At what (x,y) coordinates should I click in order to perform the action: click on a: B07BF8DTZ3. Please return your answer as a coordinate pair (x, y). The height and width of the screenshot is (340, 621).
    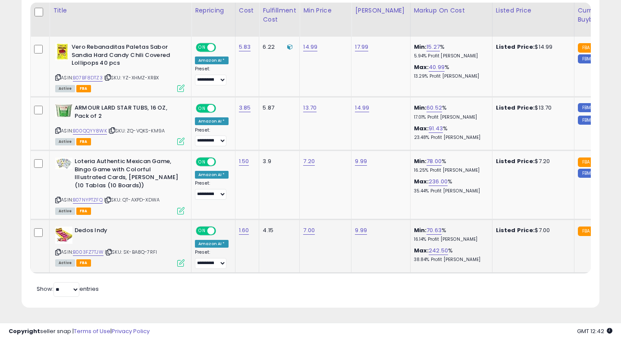
    Looking at the image, I should click on (88, 78).